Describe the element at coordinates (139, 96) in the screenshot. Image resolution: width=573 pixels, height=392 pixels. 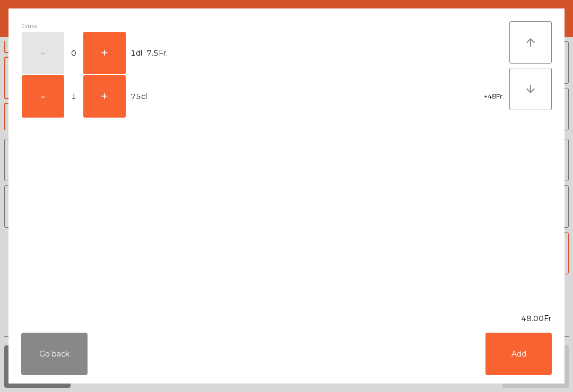
I see `span: 75cl` at that location.